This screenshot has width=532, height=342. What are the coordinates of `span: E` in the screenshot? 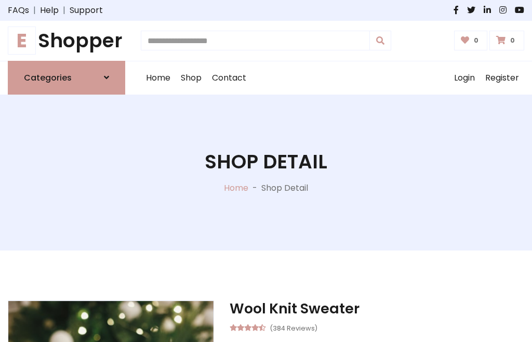 It's located at (22, 41).